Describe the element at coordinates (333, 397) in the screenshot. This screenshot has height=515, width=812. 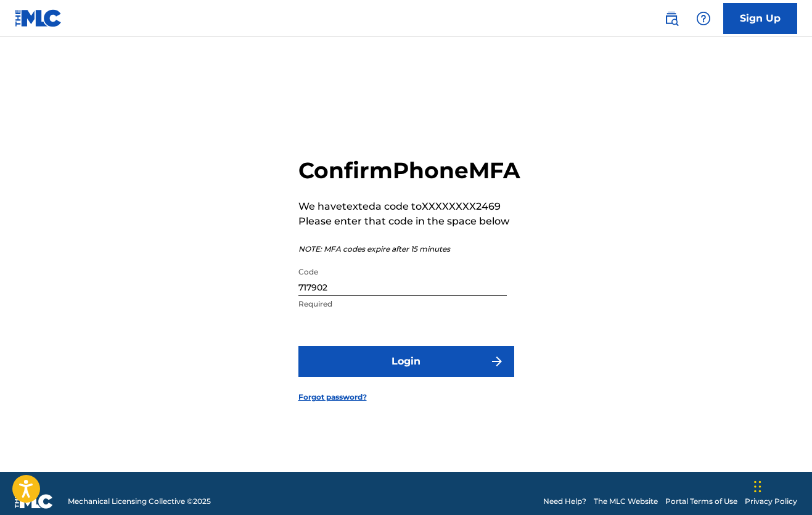
I see `a: Forgot password?` at that location.